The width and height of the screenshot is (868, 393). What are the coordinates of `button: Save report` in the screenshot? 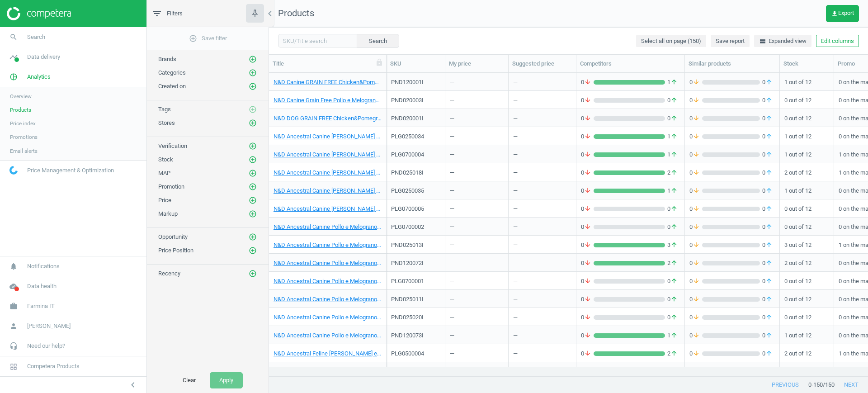 It's located at (730, 41).